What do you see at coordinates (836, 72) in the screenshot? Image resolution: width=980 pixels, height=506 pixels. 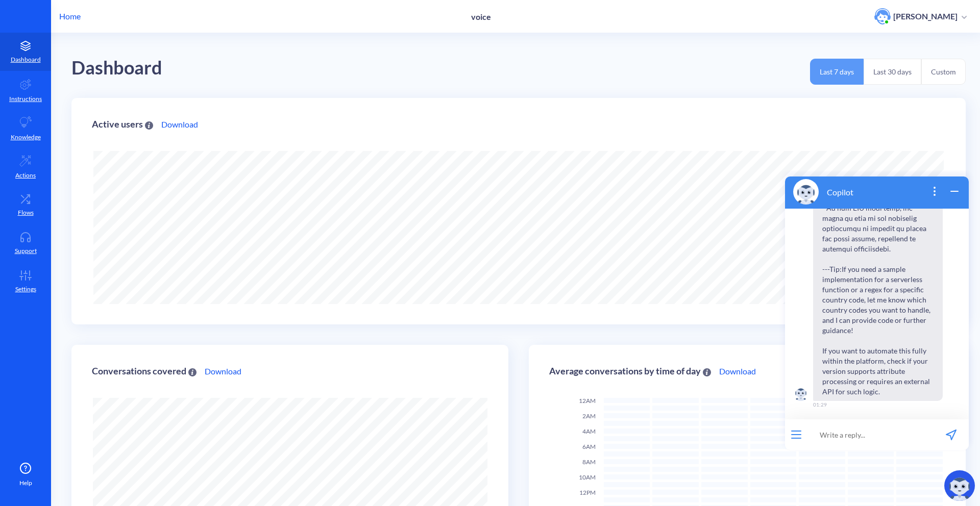 I see `button: Last 7 days` at bounding box center [836, 72].